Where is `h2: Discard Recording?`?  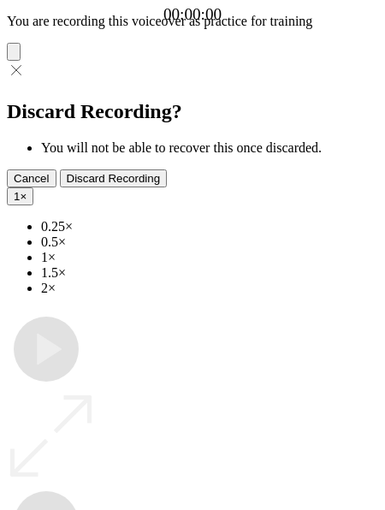 h2: Discard Recording? is located at coordinates (193, 111).